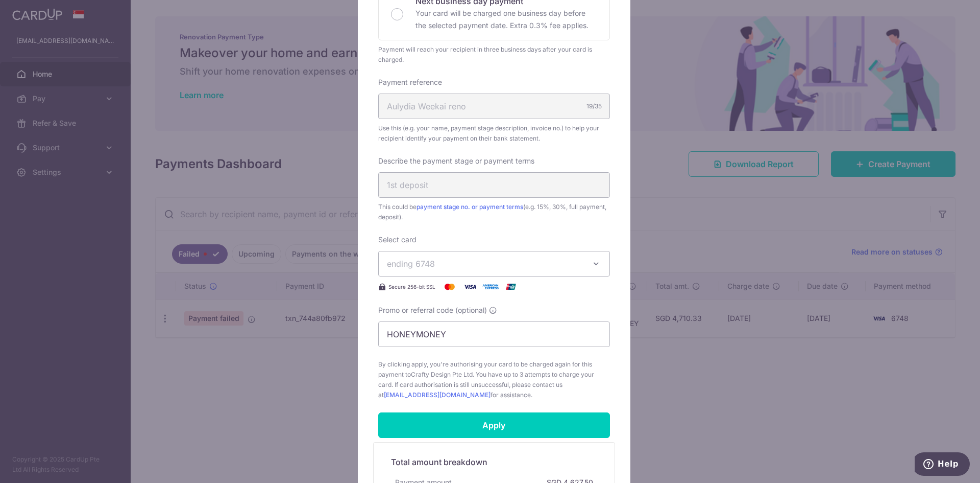 The width and height of the screenshot is (980, 483). I want to click on div: 19/35, so click(594, 106).